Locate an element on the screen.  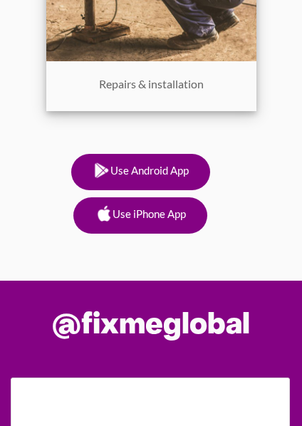
p: Repairs & installation is located at coordinates (151, 81).